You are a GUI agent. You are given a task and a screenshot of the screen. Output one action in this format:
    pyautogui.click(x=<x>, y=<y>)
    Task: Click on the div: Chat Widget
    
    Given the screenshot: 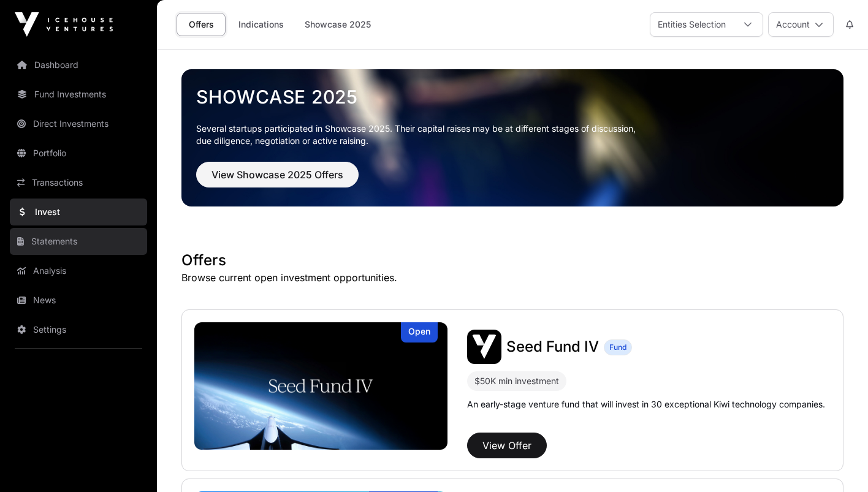 What is the action you would take?
    pyautogui.click(x=837, y=463)
    